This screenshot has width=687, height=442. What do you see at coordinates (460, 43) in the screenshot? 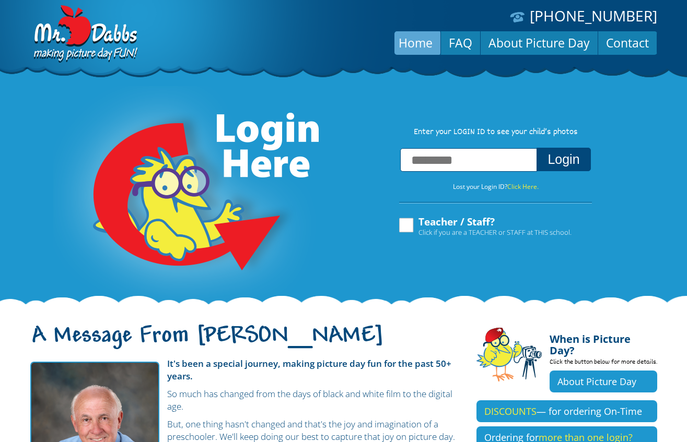
I see `a: FAQ` at bounding box center [460, 43].